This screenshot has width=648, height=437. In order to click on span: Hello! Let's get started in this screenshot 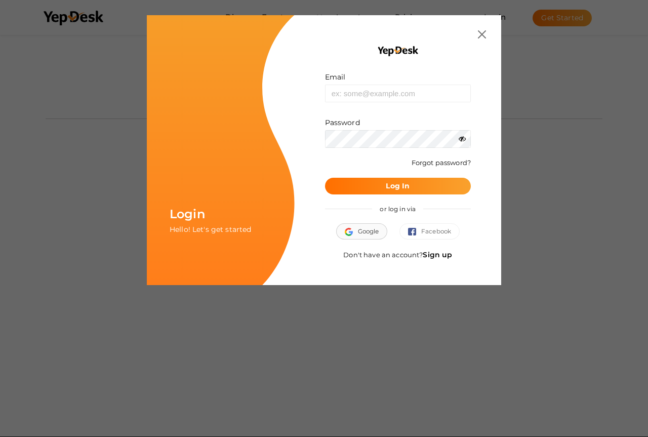, I will do `click(210, 229)`.